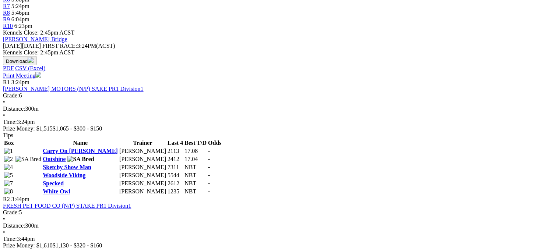  What do you see at coordinates (31, 60) in the screenshot?
I see `img: download.svg` at bounding box center [31, 60].